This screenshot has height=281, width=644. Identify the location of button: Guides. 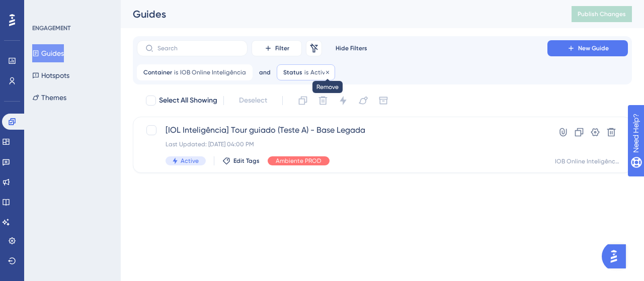
(48, 53).